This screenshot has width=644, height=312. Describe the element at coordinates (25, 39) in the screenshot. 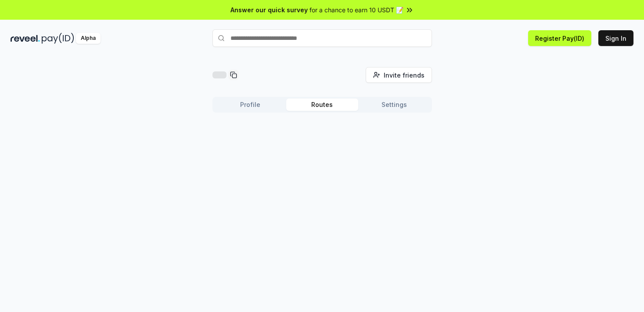

I see `img: reveel_dark` at that location.